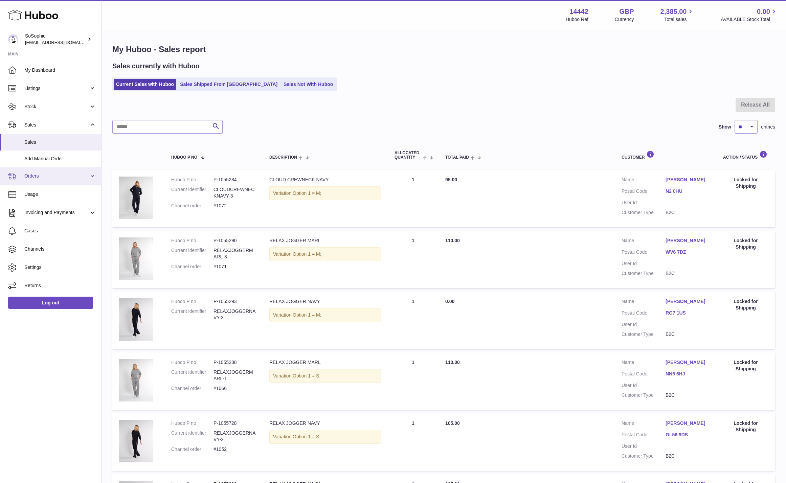  Describe the element at coordinates (677, 15) in the screenshot. I see `a: 2,385.00 Total sales` at that location.